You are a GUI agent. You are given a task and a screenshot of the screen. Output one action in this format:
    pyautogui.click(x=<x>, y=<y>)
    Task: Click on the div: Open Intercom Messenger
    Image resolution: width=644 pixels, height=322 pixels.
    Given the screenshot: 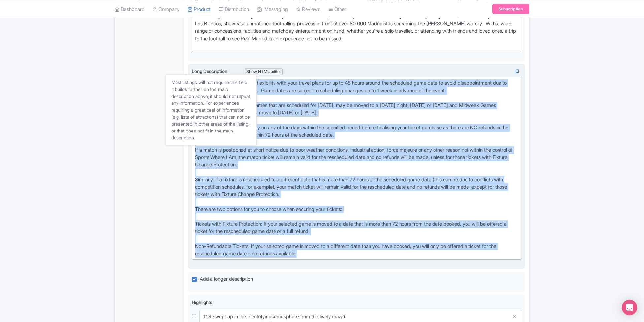 What is the action you would take?
    pyautogui.click(x=630, y=308)
    